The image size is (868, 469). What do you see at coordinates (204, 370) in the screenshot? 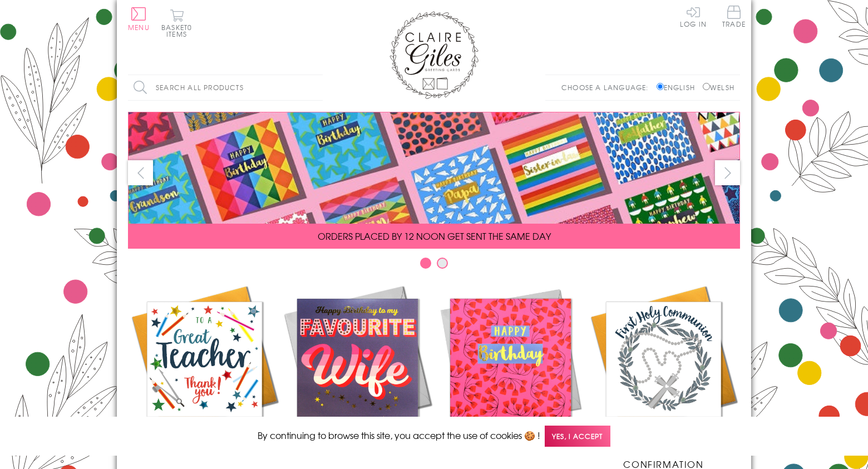
I see `a: Academic` at bounding box center [204, 370].